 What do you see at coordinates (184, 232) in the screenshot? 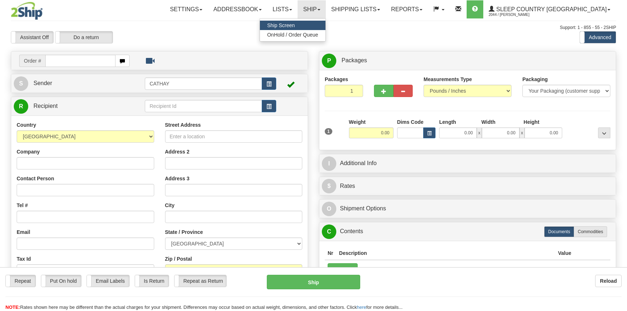
I see `label: State / Province` at bounding box center [184, 232].